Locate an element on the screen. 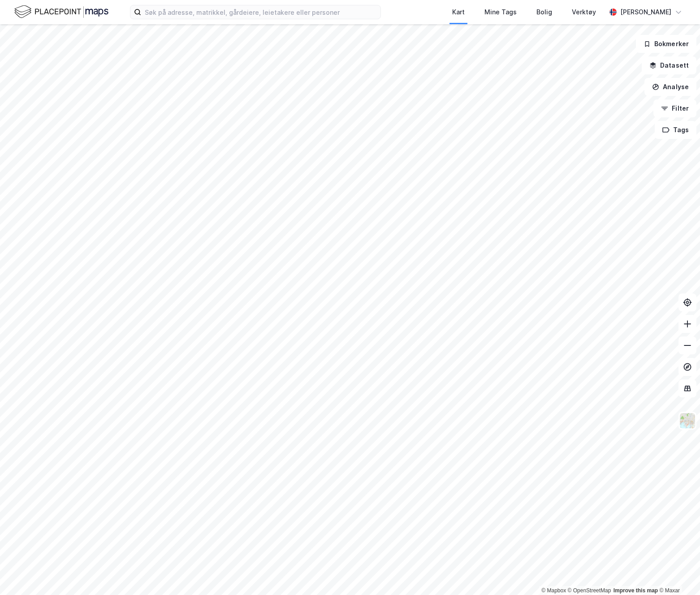 This screenshot has height=595, width=700. div: Bolig is located at coordinates (544, 12).